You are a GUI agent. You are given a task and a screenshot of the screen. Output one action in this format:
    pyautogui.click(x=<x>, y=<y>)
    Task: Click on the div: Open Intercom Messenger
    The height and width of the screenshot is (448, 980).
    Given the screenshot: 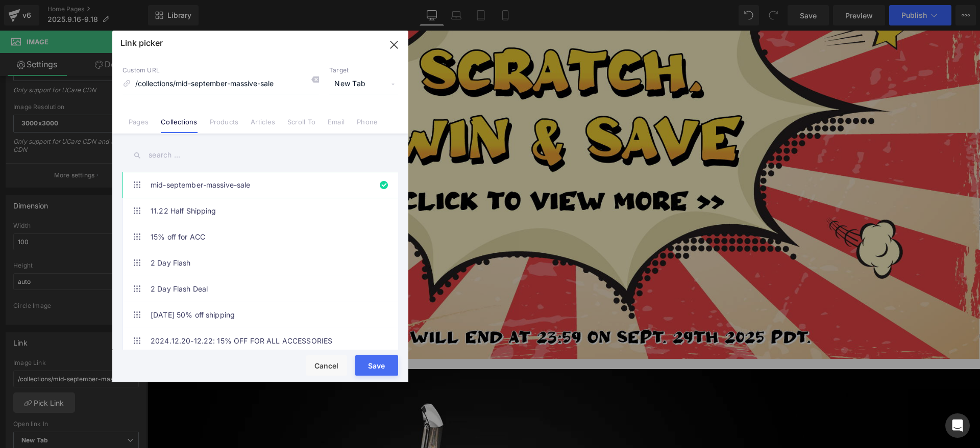 What is the action you would take?
    pyautogui.click(x=957, y=426)
    